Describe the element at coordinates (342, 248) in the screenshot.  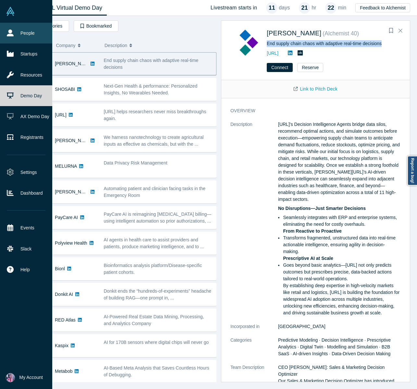
I see `li: Transforms fragmented, unstructured data into real-time actionable intelligence, ensuring agility...` at that location.